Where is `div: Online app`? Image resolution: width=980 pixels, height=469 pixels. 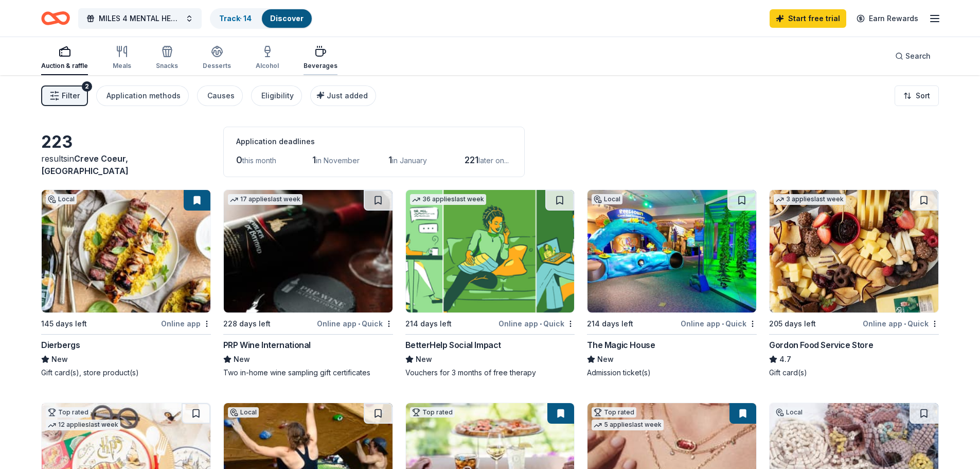
div: Online app is located at coordinates (185, 323).